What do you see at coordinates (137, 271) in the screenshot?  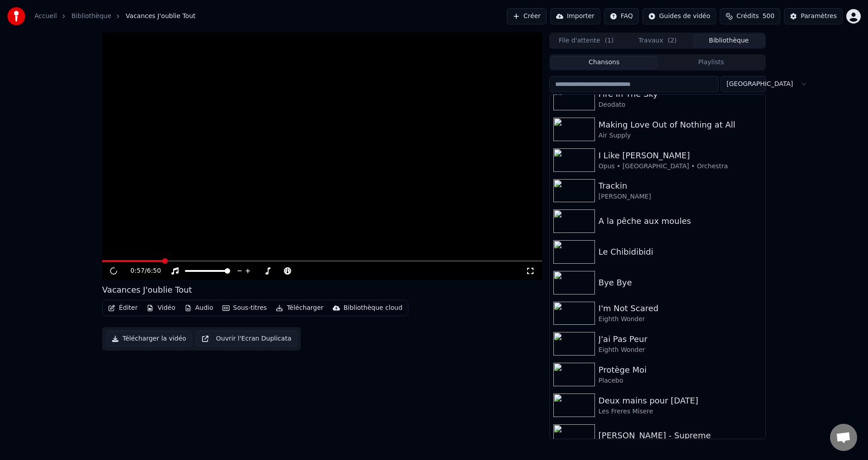 I see `span: 0:57` at bounding box center [137, 271].